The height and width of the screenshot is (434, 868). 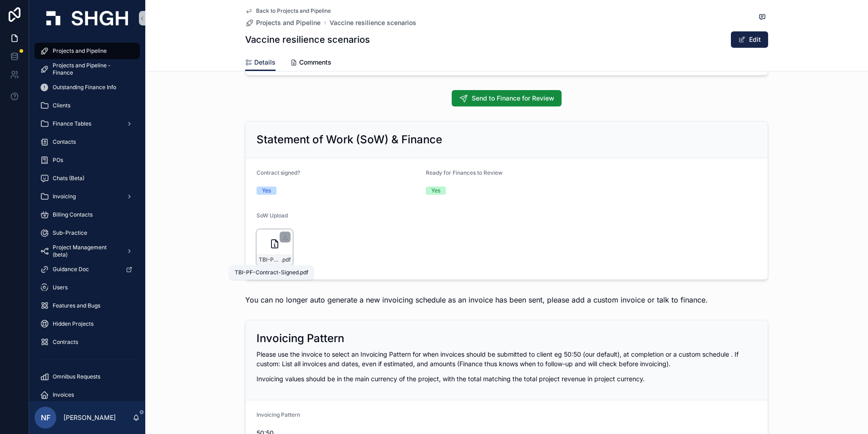 I want to click on a: Features and Bugs, so click(x=88, y=305).